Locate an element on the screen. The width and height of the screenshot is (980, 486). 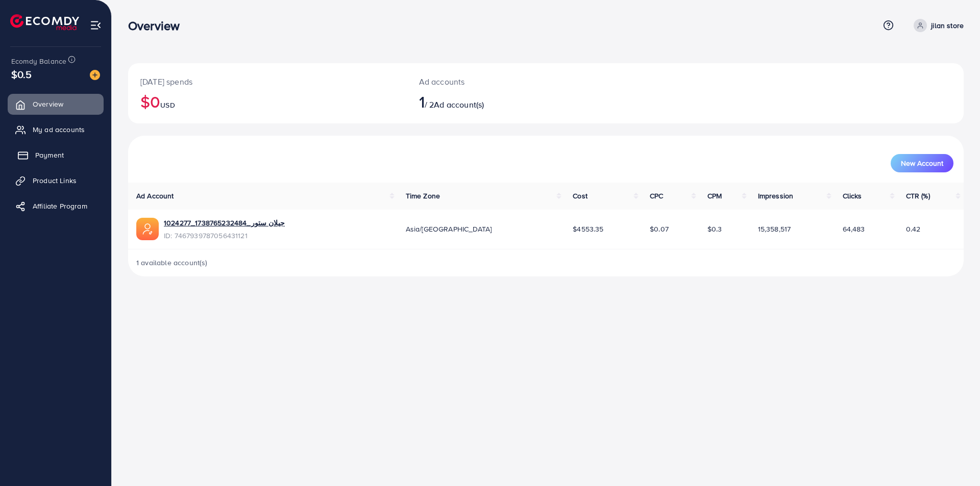
span: USD is located at coordinates (168, 105).